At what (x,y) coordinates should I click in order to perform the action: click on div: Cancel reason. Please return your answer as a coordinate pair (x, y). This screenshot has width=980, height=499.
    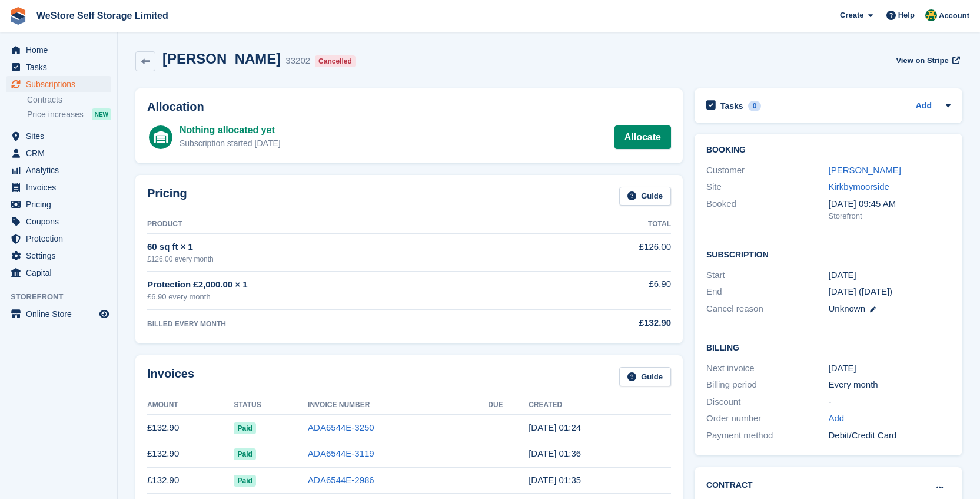
    Looking at the image, I should click on (768, 308).